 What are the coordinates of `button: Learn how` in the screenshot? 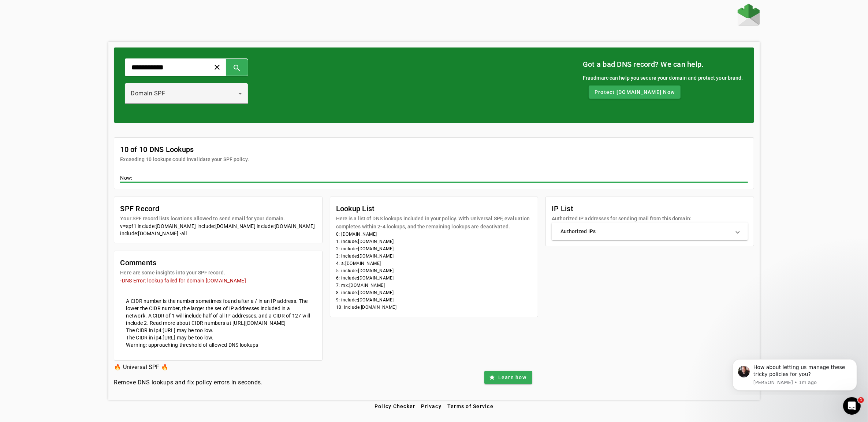 It's located at (508, 378).